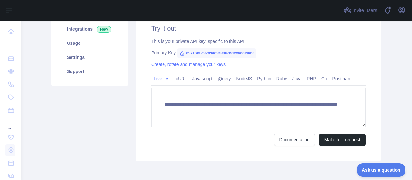 This screenshot has height=180, width=412. Describe the element at coordinates (244, 79) in the screenshot. I see `a: NodeJS` at that location.